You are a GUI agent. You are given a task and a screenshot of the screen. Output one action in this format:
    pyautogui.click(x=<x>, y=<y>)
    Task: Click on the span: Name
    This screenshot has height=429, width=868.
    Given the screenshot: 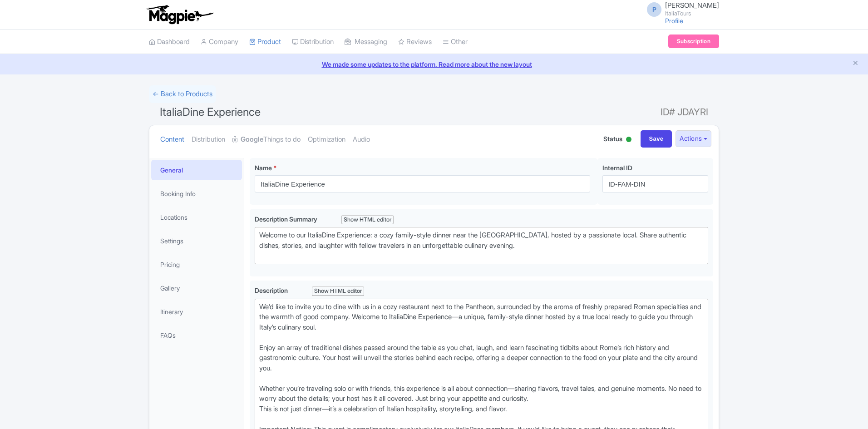 What is the action you would take?
    pyautogui.click(x=263, y=168)
    